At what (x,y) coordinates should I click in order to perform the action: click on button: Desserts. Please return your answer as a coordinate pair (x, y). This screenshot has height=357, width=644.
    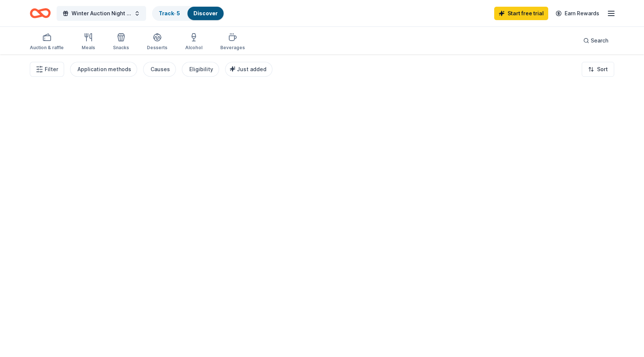
    Looking at the image, I should click on (157, 42).